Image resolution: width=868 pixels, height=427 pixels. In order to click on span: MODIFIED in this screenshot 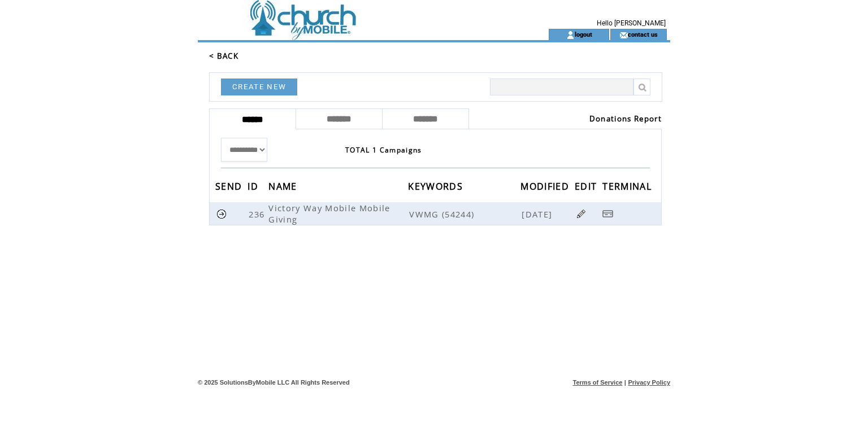, I will do `click(545, 188)`.